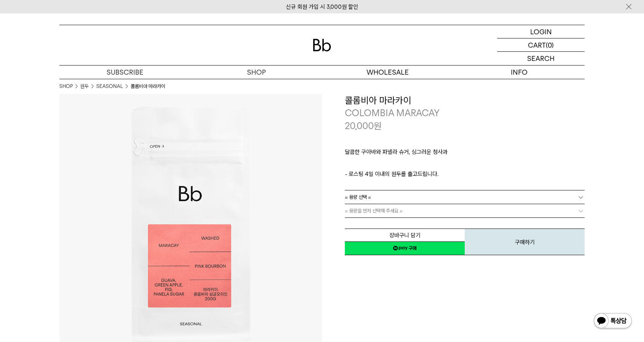 This screenshot has width=644, height=342. I want to click on span: 원, so click(377, 126).